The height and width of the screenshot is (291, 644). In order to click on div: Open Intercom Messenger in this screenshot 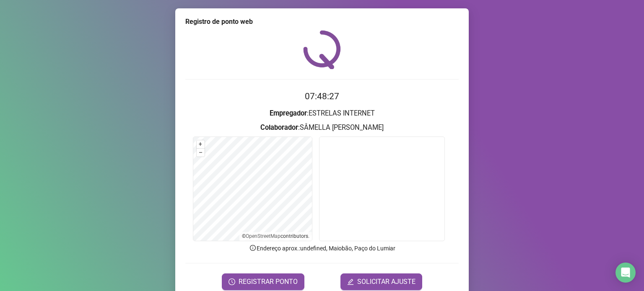, I will do `click(626, 273)`.